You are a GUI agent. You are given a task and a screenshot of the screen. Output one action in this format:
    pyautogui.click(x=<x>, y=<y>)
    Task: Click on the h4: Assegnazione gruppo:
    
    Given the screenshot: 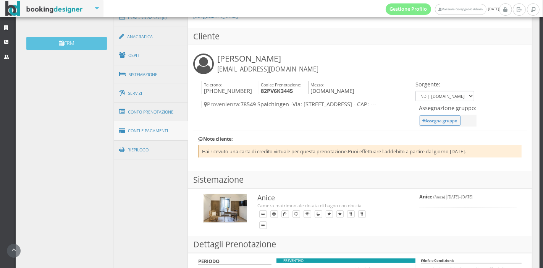 What is the action you would take?
    pyautogui.click(x=448, y=108)
    